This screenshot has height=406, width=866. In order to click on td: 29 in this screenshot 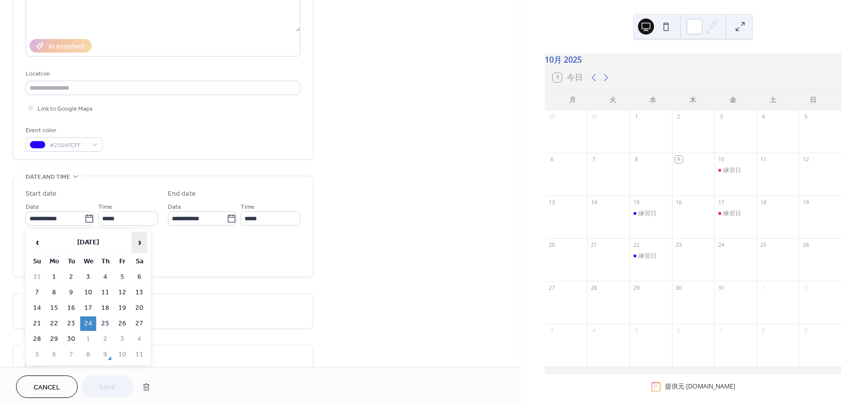, I will do `click(54, 339)`.